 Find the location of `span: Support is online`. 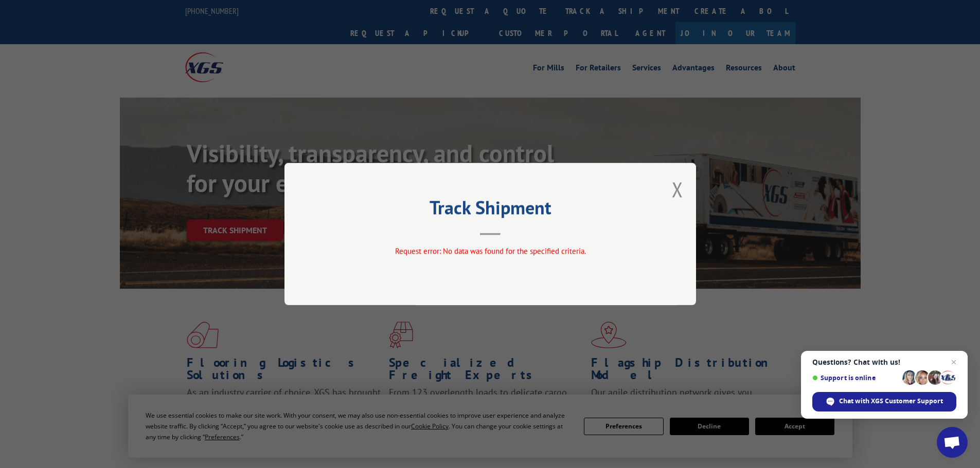

span: Support is online is located at coordinates (855, 378).